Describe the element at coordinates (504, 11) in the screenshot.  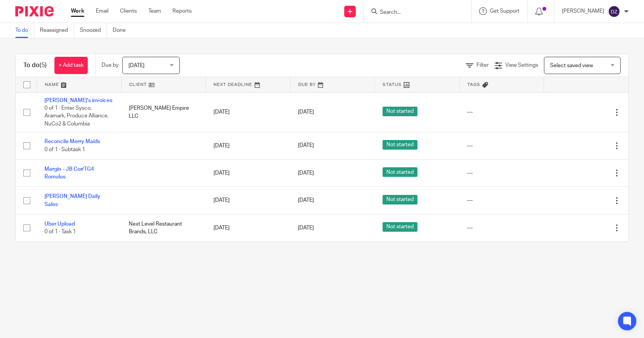
I see `span: Get Support` at that location.